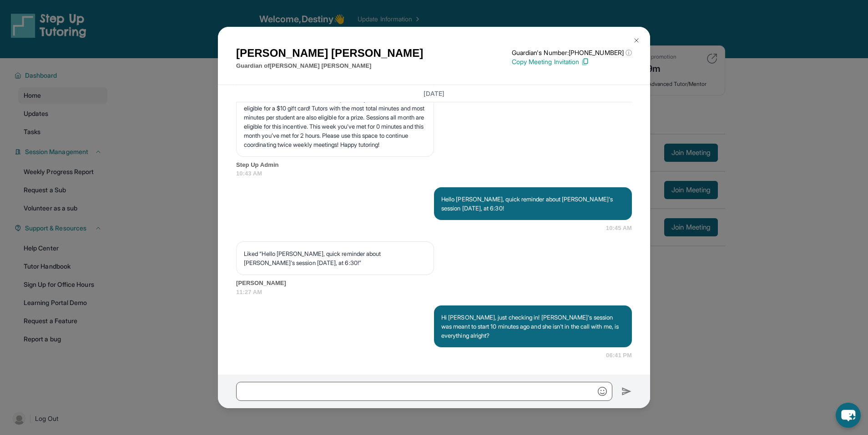 This screenshot has height=435, width=868. Describe the element at coordinates (335, 113) in the screenshot. I see `p: Hi from Step Up! We are so excited that you are matched with one another. This month, we’re offer...` at that location.